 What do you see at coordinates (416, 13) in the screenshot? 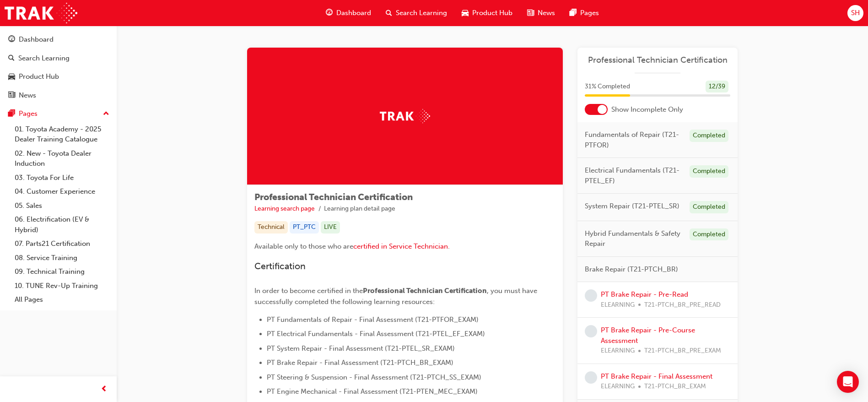
I see `a: search-iconSearch Learning` at bounding box center [416, 13].